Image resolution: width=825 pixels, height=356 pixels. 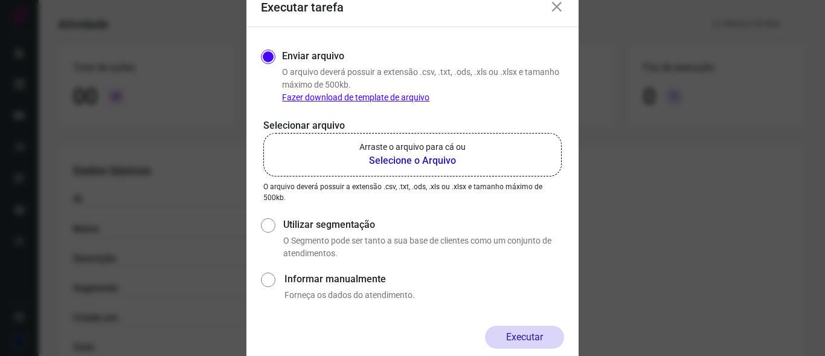 I want to click on label: Utilizar segmentação, so click(x=423, y=225).